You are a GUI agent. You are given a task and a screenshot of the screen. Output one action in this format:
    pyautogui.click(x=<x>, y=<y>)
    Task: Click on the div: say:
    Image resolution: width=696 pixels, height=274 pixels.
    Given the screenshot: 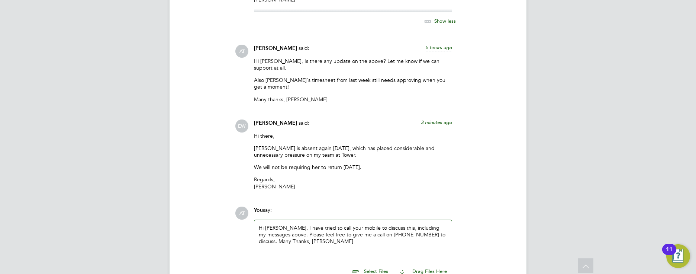 What is the action you would take?
    pyautogui.click(x=353, y=213)
    